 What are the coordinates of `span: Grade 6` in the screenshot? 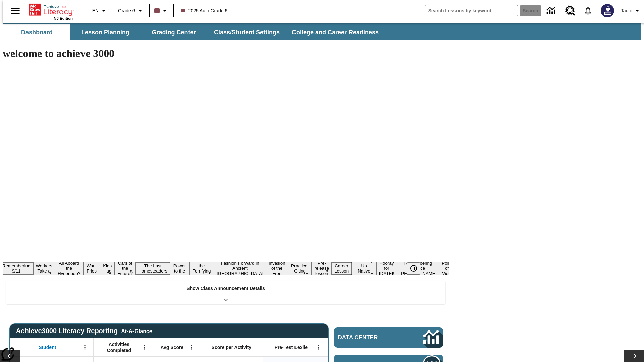 It's located at (127, 10).